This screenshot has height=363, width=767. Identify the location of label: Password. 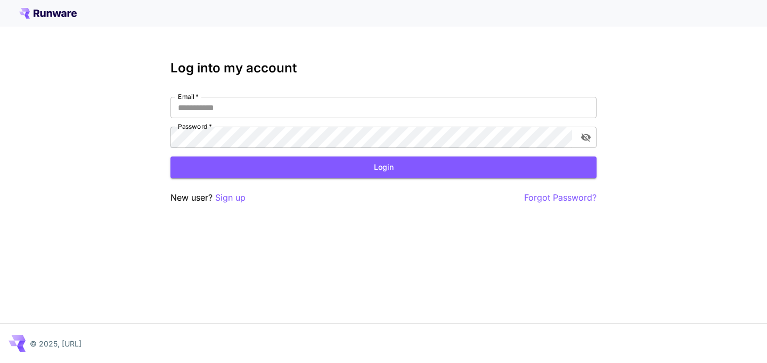
(195, 126).